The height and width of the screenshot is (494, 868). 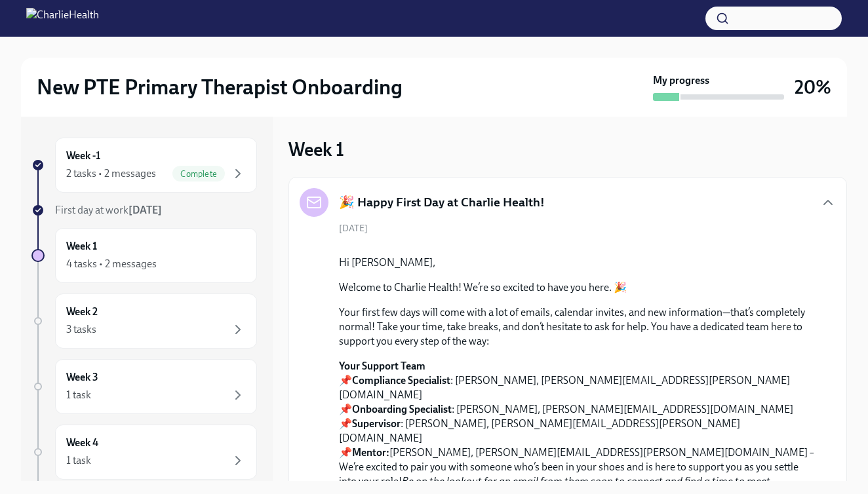 I want to click on h3: 20%, so click(x=813, y=88).